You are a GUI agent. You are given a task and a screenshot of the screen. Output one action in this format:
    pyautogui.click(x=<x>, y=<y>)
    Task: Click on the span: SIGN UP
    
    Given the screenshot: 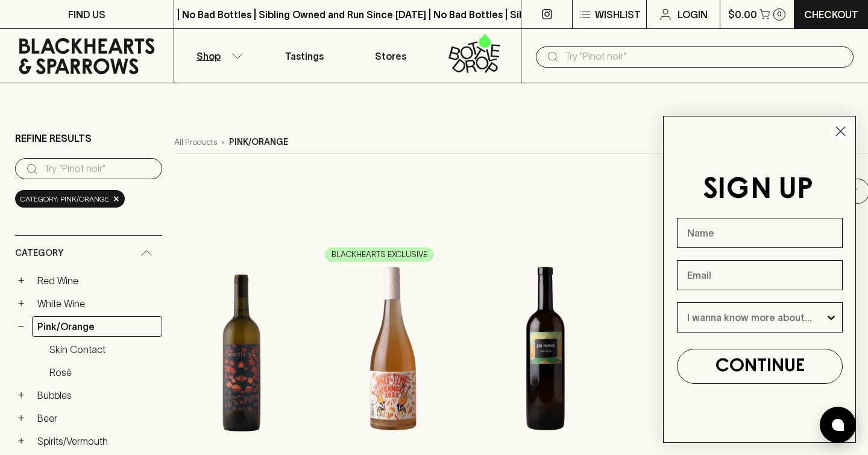 What is the action you would take?
    pyautogui.click(x=757, y=190)
    